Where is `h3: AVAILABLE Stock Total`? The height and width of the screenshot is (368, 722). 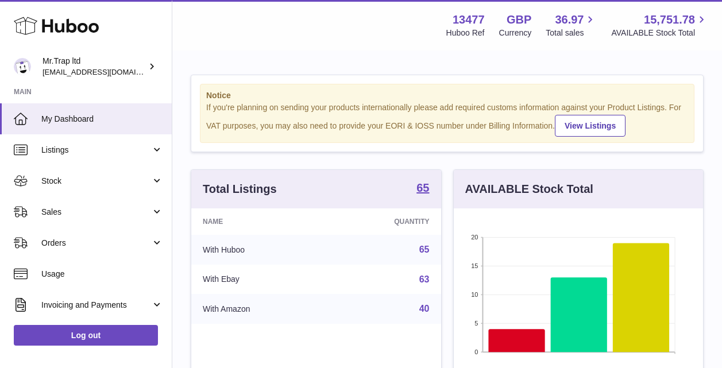
h3: AVAILABLE Stock Total is located at coordinates (529, 189).